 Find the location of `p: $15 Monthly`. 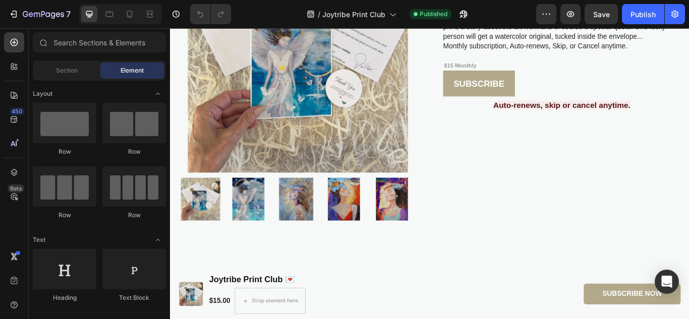

p: $15 Monthly is located at coordinates (457, 44).